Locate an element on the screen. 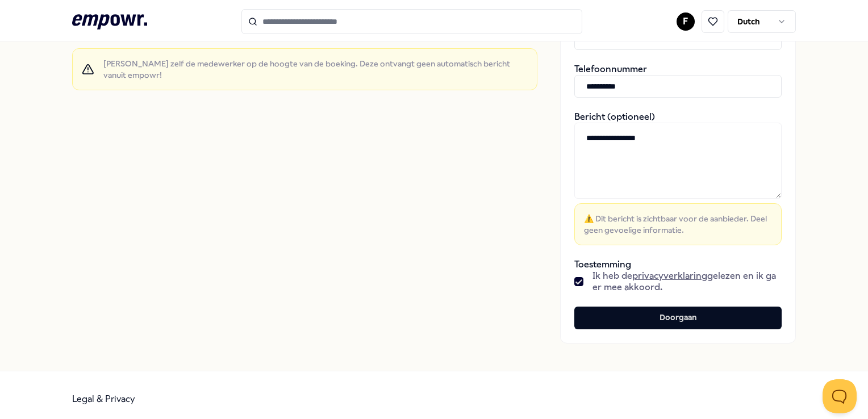 Image resolution: width=868 pixels, height=419 pixels. button: F is located at coordinates (685, 22).